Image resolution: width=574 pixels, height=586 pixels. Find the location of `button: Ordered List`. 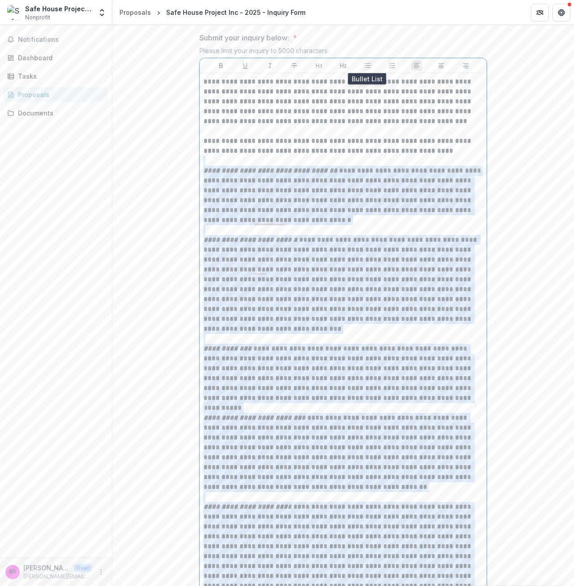

button: Ordered List is located at coordinates (392, 66).